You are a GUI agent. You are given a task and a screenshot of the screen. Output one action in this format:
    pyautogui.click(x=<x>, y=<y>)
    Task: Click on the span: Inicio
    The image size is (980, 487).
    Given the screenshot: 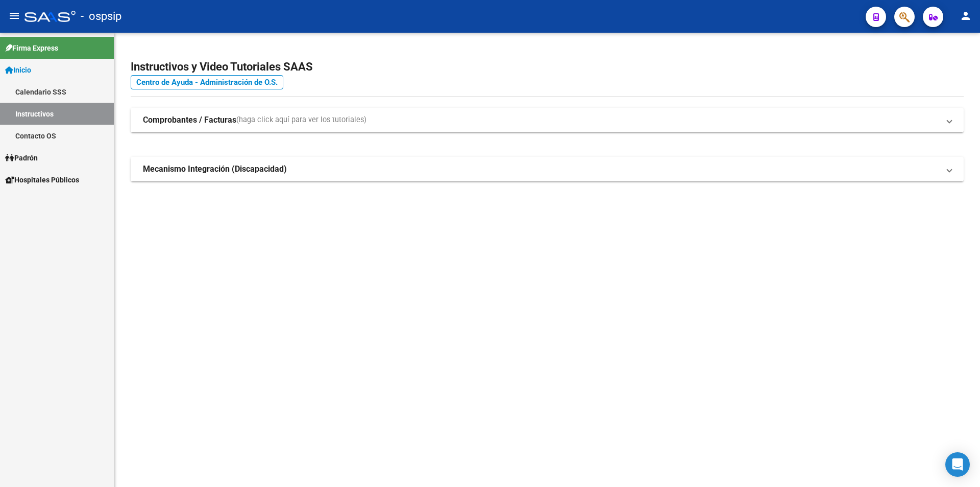 What is the action you would take?
    pyautogui.click(x=18, y=70)
    